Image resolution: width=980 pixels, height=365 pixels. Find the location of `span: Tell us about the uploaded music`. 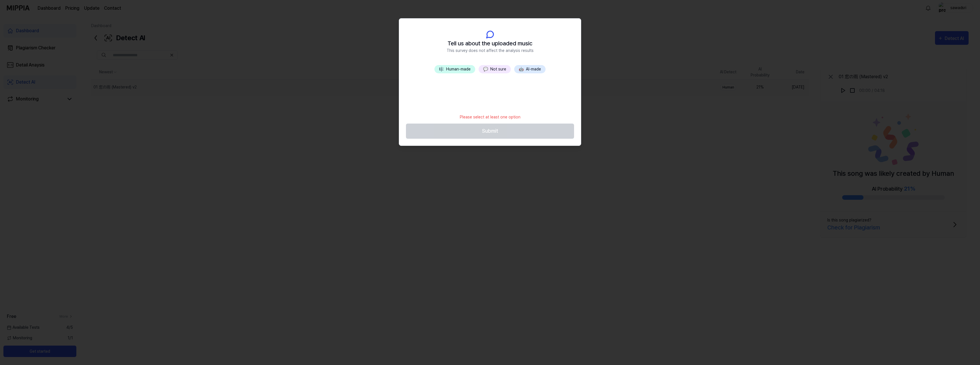

span: Tell us about the uploaded music is located at coordinates (490, 43).